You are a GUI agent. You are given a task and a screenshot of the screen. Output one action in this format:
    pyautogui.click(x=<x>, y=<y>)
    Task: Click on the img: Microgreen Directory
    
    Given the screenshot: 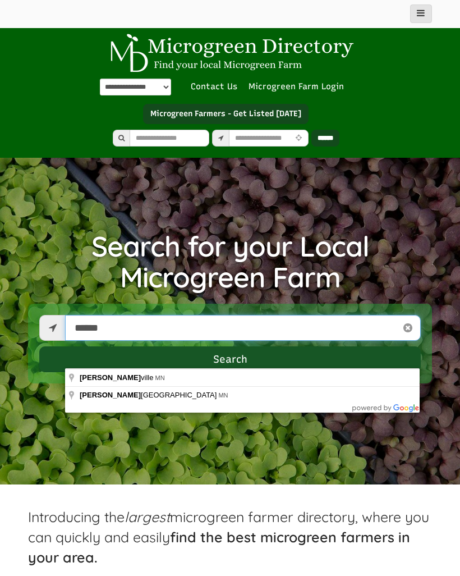 What is the action you would take?
    pyautogui.click(x=230, y=53)
    